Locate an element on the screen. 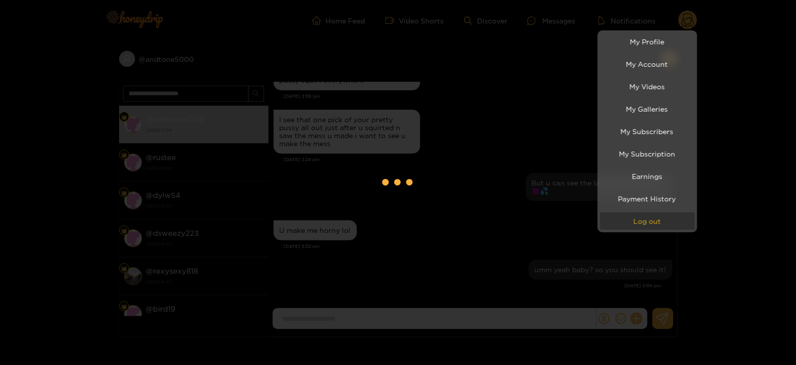 Image resolution: width=796 pixels, height=365 pixels. a: My Profile is located at coordinates (648, 41).